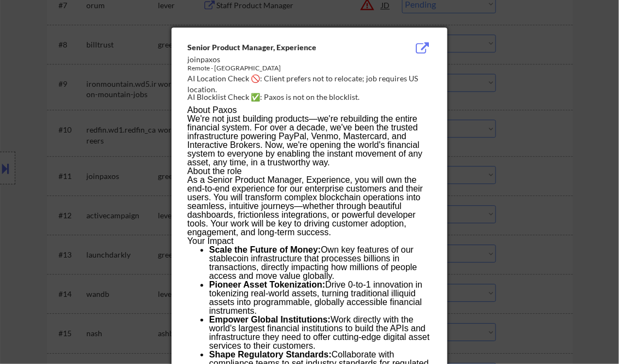 This screenshot has height=364, width=619. What do you see at coordinates (282, 59) in the screenshot?
I see `div: joinpaxos` at bounding box center [282, 59].